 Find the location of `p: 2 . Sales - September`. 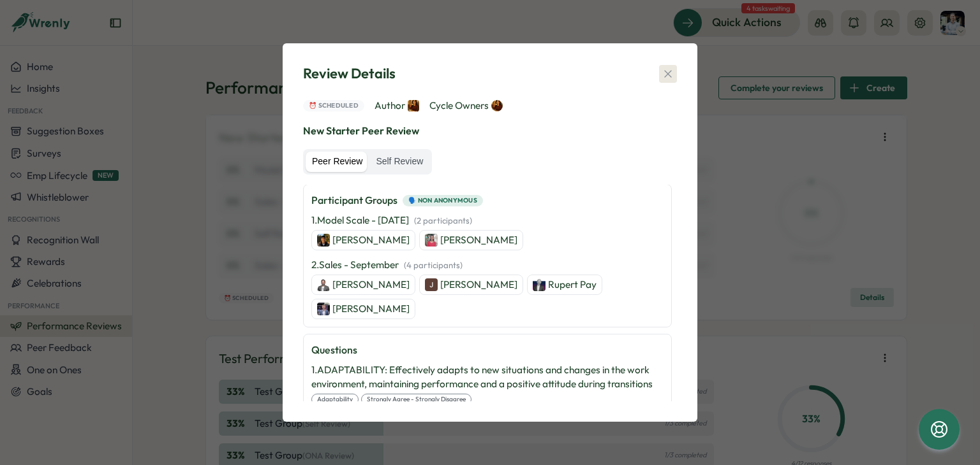

p: 2 . Sales - September is located at coordinates (387, 265).